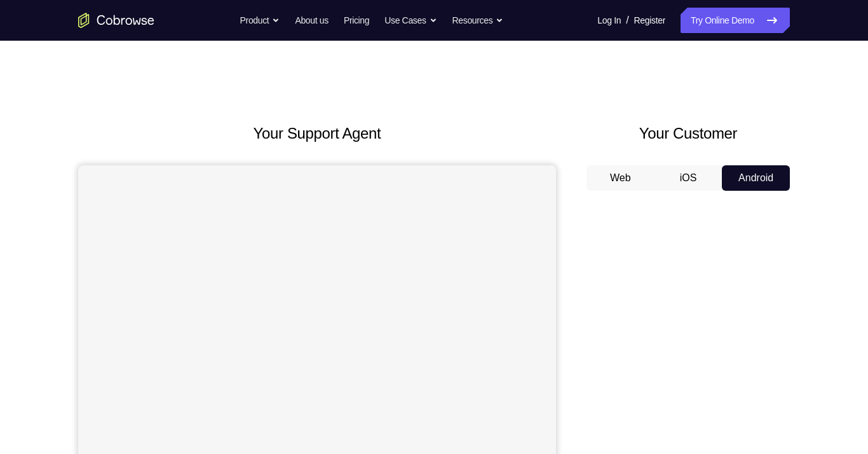 The width and height of the screenshot is (868, 454). What do you see at coordinates (609, 20) in the screenshot?
I see `a: Log In` at bounding box center [609, 20].